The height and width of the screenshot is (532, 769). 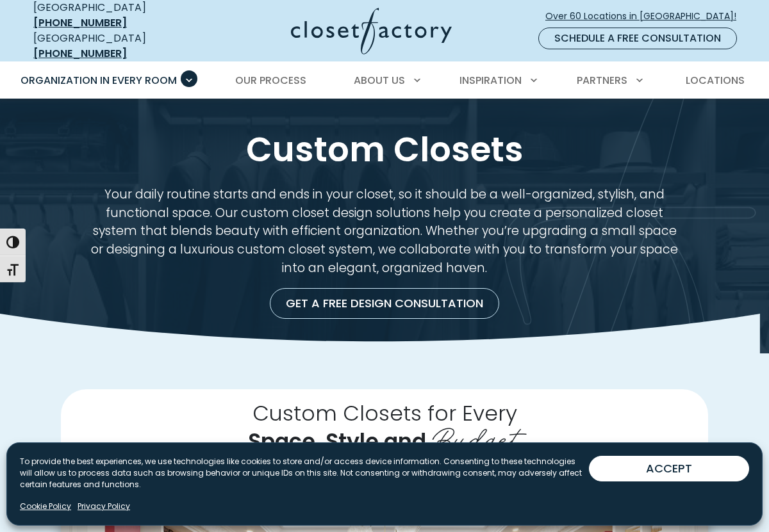 I want to click on a: Schedule a Free Consultation, so click(x=637, y=38).